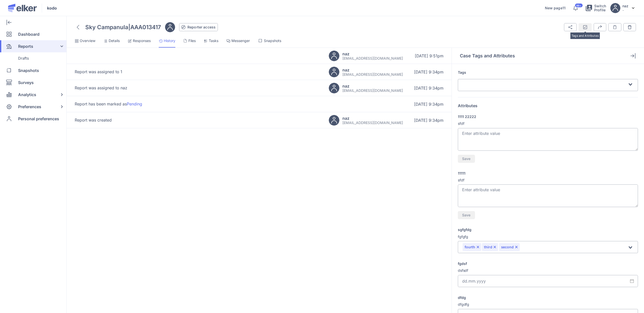 The height and width of the screenshot is (313, 644). What do you see at coordinates (202, 27) in the screenshot?
I see `span: Reporter access` at bounding box center [202, 27].